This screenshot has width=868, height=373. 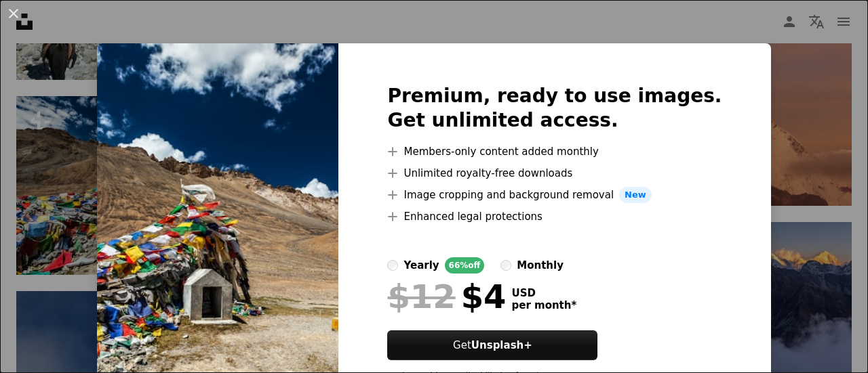 What do you see at coordinates (421, 266) in the screenshot?
I see `div: yearly` at bounding box center [421, 266].